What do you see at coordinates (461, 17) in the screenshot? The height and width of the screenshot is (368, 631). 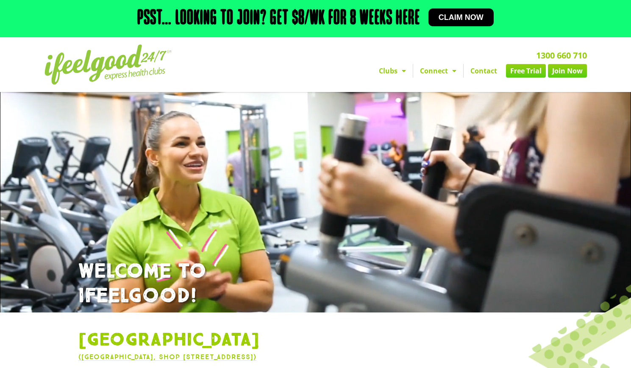 I see `a: Claim now` at bounding box center [461, 17].